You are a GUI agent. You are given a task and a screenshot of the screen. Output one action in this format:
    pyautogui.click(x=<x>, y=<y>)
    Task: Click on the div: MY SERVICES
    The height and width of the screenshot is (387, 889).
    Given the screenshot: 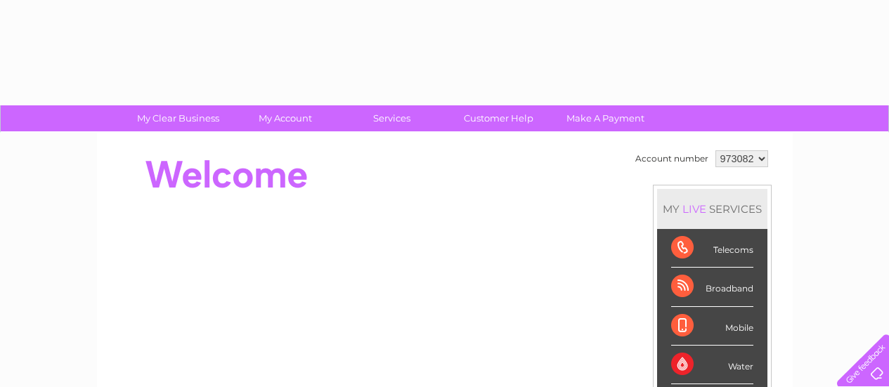 What is the action you would take?
    pyautogui.click(x=712, y=209)
    